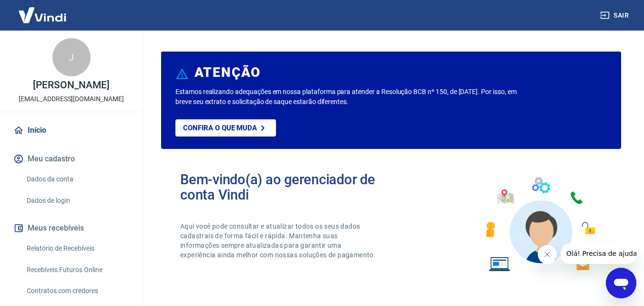  What do you see at coordinates (76, 248) in the screenshot?
I see `a: Relatório de Recebíveis` at bounding box center [76, 248].